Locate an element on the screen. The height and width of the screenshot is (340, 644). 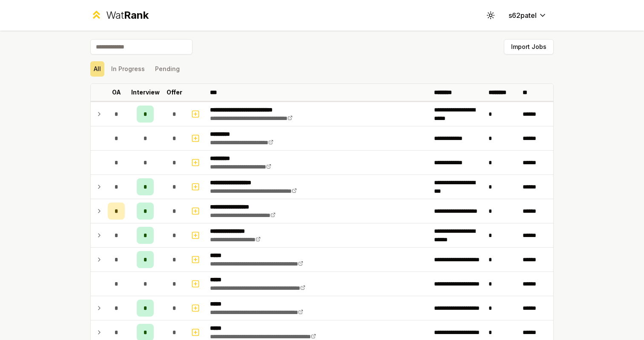
a: WatRank is located at coordinates (119, 15).